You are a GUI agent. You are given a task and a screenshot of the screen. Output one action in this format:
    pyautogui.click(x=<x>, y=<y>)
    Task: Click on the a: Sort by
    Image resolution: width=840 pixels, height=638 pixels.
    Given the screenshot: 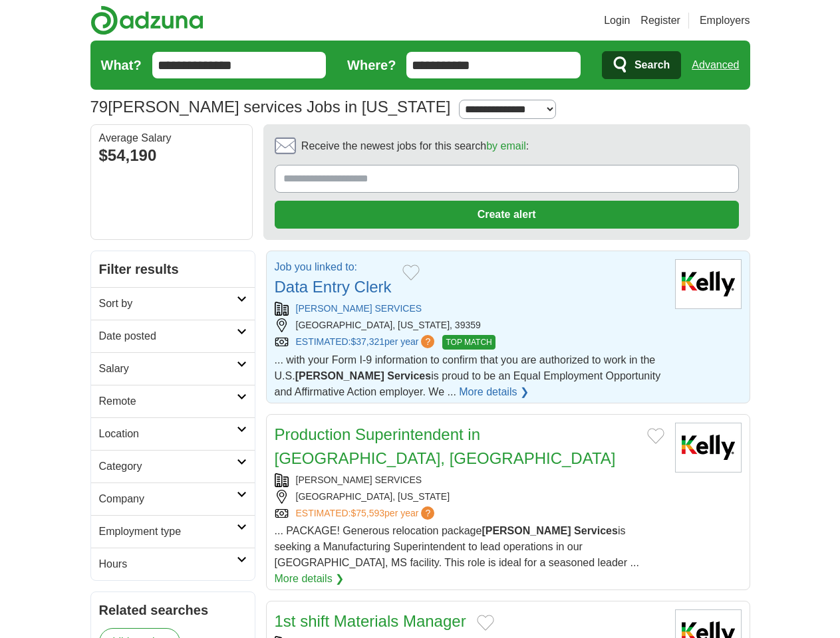 What is the action you would take?
    pyautogui.click(x=173, y=303)
    